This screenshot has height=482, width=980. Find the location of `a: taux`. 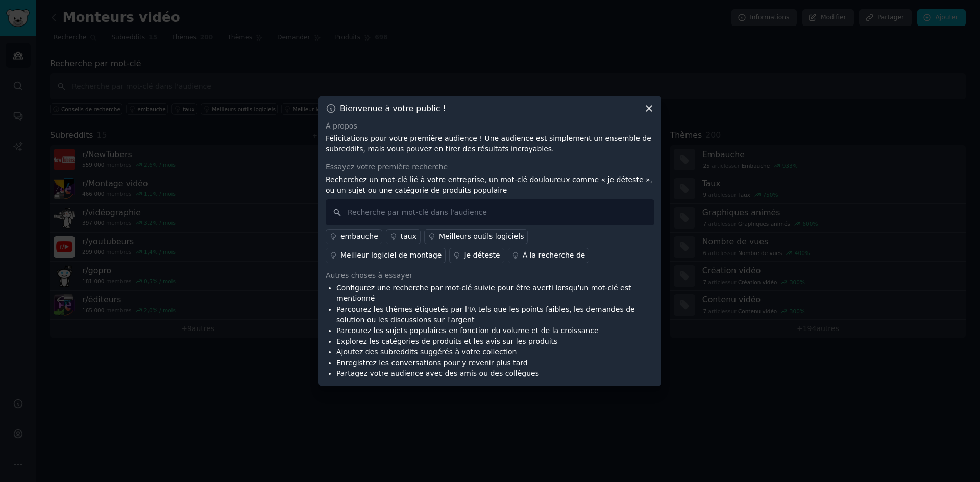

a: taux is located at coordinates (403, 237).